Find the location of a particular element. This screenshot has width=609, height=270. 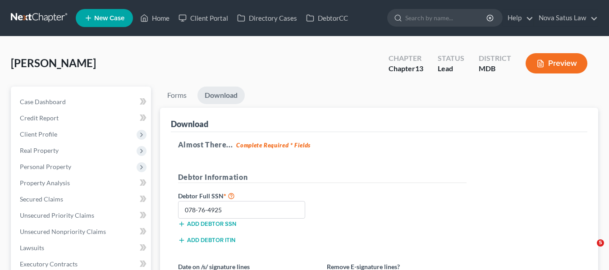

a: DebtorCC is located at coordinates (327, 18).